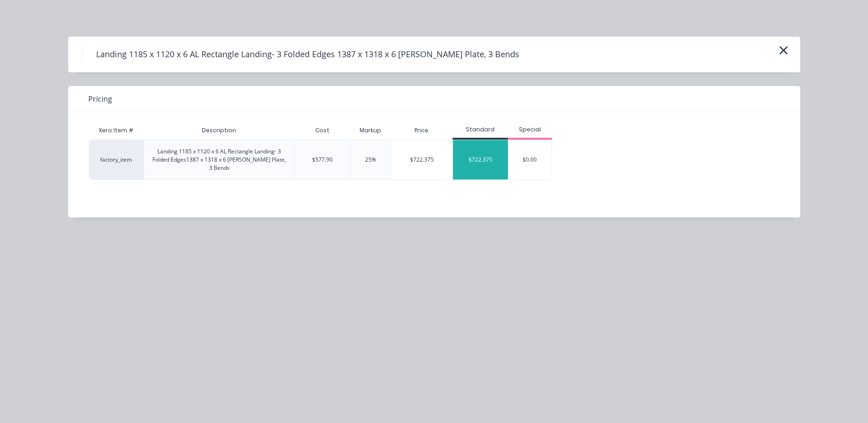 The height and width of the screenshot is (423, 868). Describe the element at coordinates (116, 131) in the screenshot. I see `div: Xero Item #` at that location.